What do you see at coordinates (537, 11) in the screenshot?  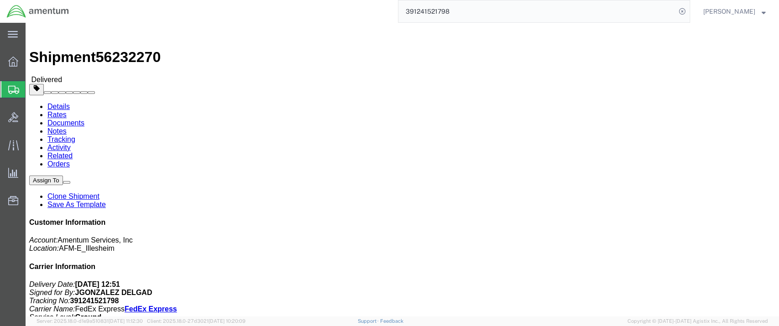 I see `input: Search for shipment number, reference number` at bounding box center [537, 11].